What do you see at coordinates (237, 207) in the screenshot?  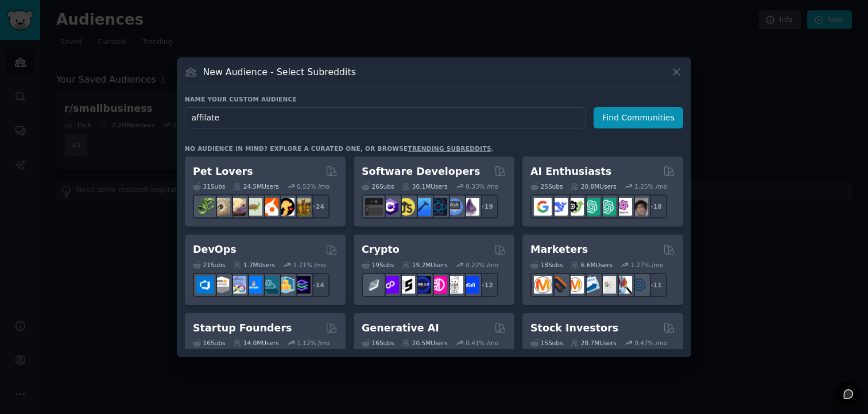 I see `img: leopardgeckos` at bounding box center [237, 207].